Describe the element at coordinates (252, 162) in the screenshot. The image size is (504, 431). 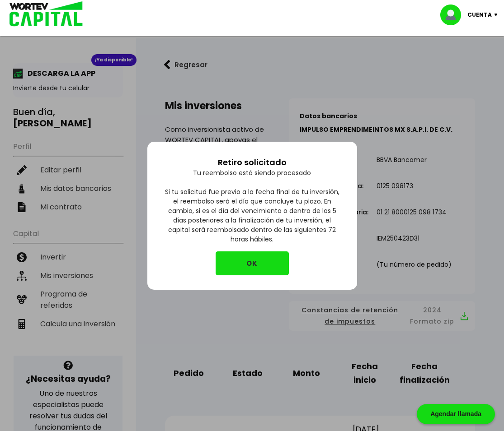
I see `p: Retiro solicitado` at that location.